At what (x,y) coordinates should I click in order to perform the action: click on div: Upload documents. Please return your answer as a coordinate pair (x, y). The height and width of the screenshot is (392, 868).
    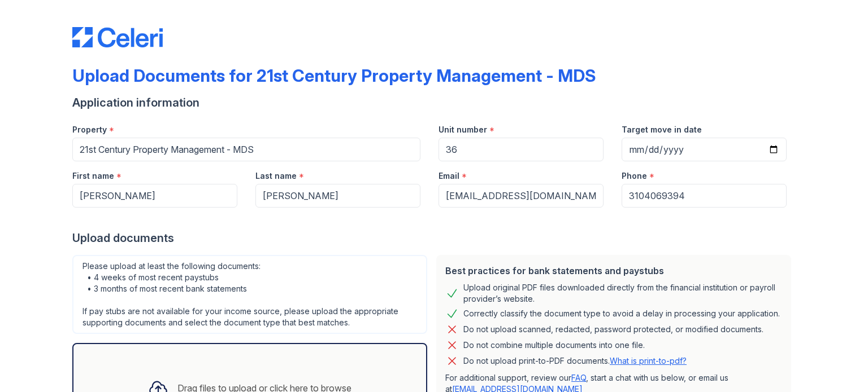
    Looking at the image, I should click on (434, 238).